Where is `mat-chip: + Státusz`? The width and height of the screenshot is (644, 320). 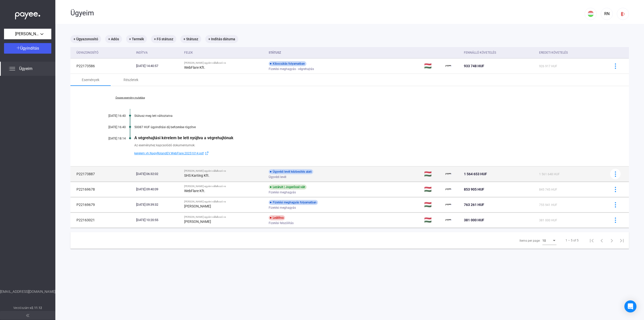 mat-chip: + Státusz is located at coordinates (191, 39).